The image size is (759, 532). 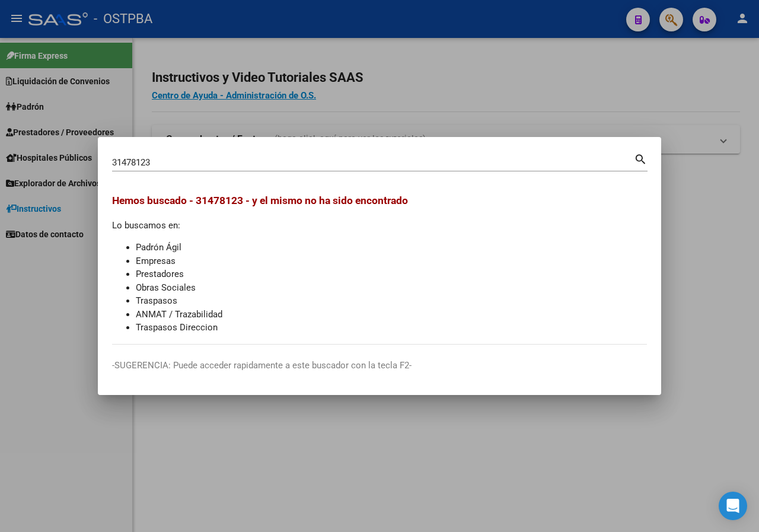 What do you see at coordinates (391, 261) in the screenshot?
I see `li: Empresas` at bounding box center [391, 261].